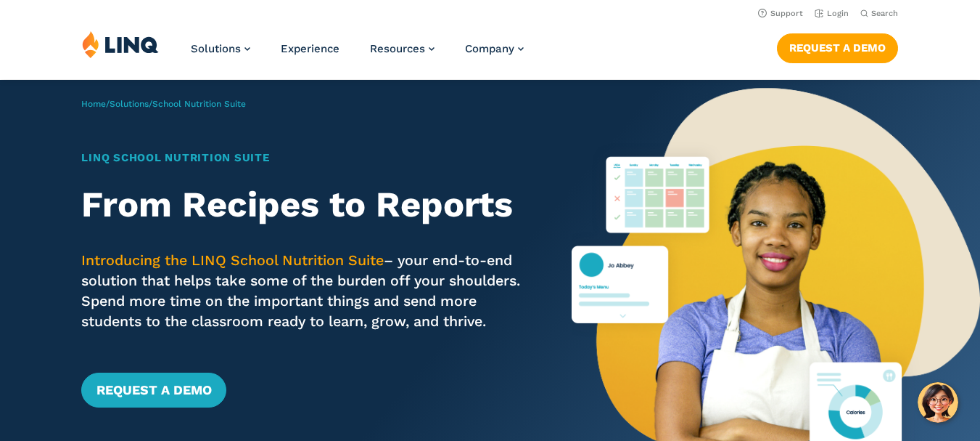 The width and height of the screenshot is (980, 441). Describe the element at coordinates (310, 48) in the screenshot. I see `span: Experience` at that location.